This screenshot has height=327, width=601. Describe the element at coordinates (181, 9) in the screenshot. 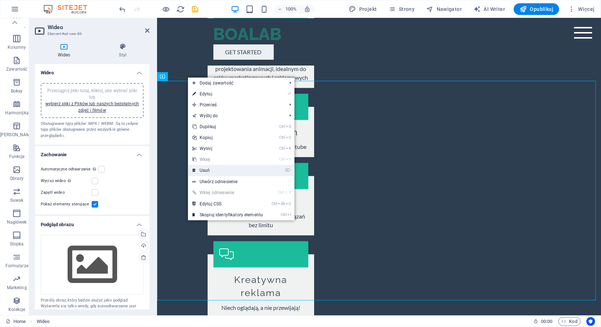

I see `i: Przeładuj stronę` at that location.